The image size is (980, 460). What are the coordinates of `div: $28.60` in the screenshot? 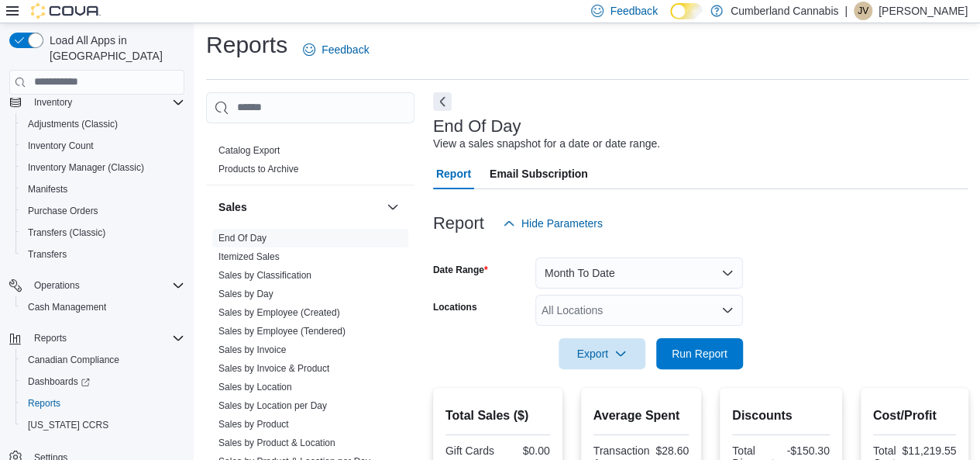 It's located at (672, 451).